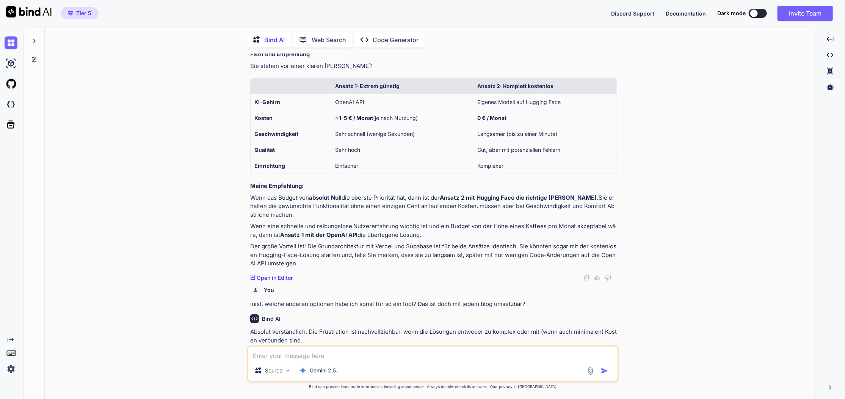 This screenshot has height=399, width=845. I want to click on span: Tier 5, so click(84, 13).